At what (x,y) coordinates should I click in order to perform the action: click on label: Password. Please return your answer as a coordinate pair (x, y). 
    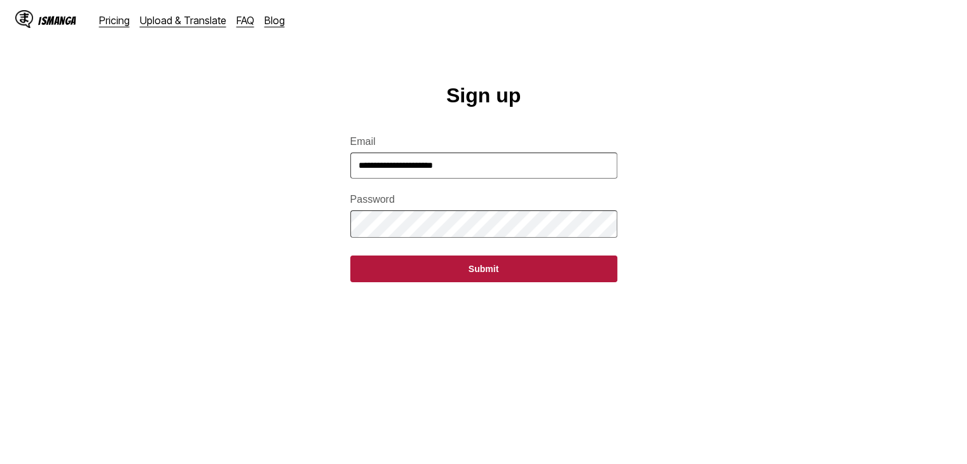
    Looking at the image, I should click on (484, 200).